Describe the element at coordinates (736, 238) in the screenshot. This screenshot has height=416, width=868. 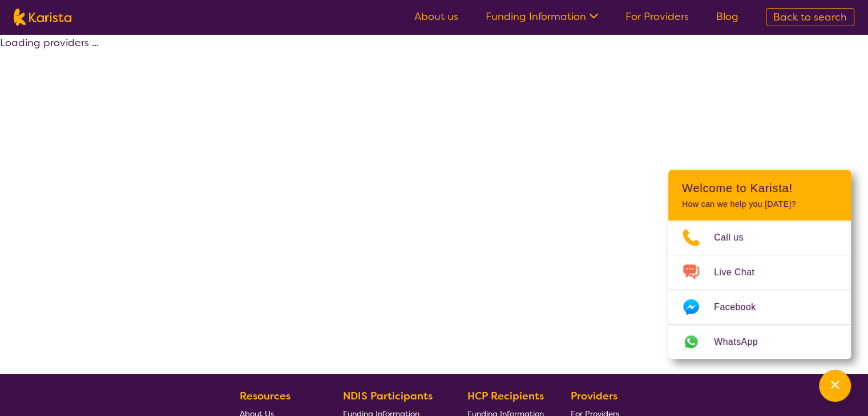
I see `span: Call us` at that location.